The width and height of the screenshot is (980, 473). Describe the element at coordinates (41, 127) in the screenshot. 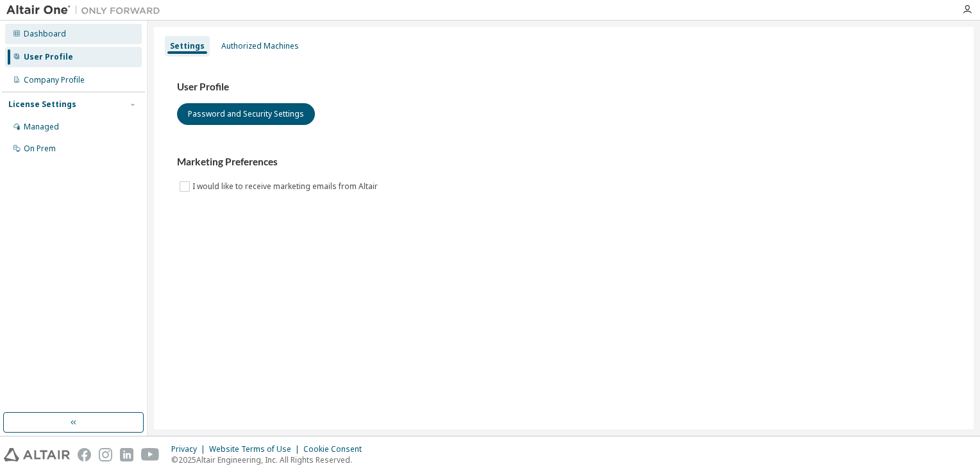

I see `div: Managed` at that location.